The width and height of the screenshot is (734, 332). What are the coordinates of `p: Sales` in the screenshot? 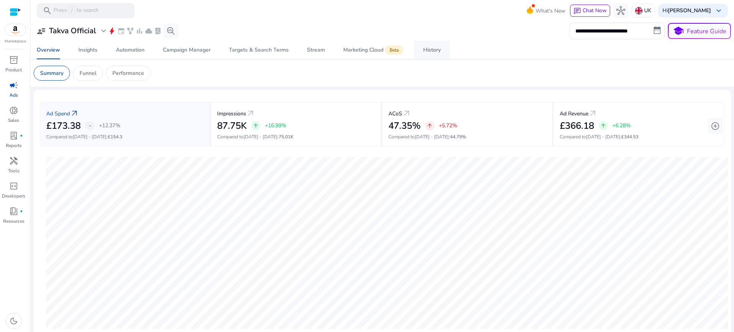 It's located at (13, 120).